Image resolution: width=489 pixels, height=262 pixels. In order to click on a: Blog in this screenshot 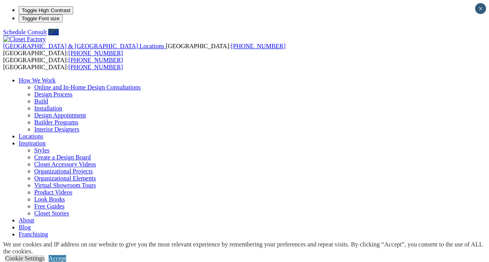, I will do `click(25, 227)`.